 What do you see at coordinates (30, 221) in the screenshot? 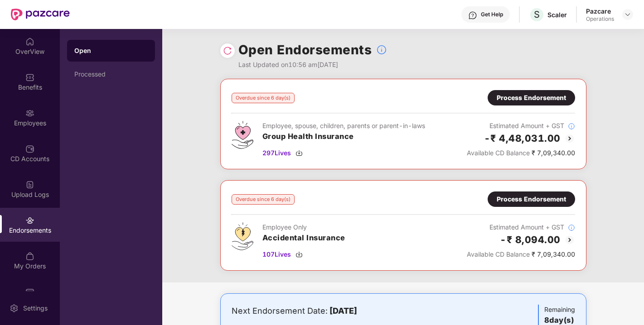
I see `img: svg+xml;base64,PHN2ZyBpZD0iRW5kb3JzZW1lbnRzIiB4bWxucz0iaHR0cDovL3d3dy53My5vcmcvMjAwMC9zdmciIHdpZH...` at bounding box center [30, 221].